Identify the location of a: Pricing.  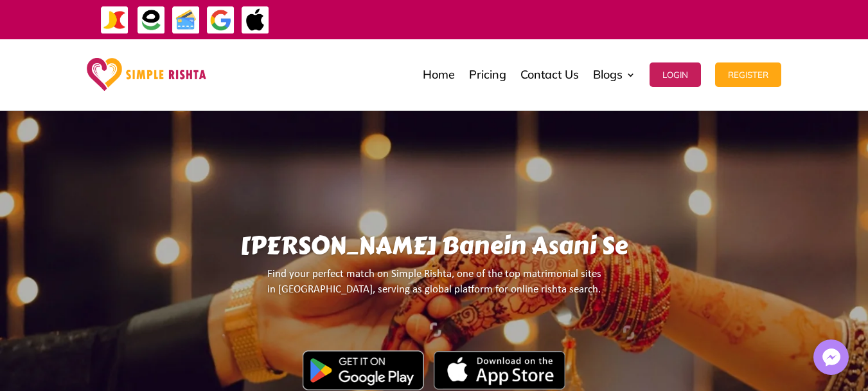
(488, 75).